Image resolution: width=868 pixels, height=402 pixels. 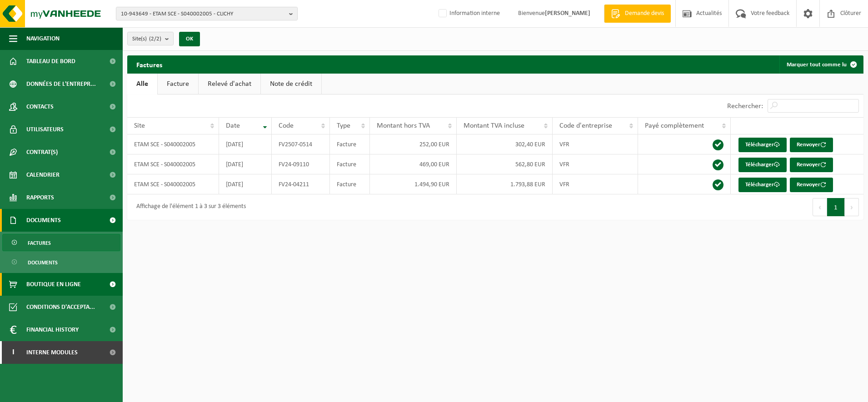 What do you see at coordinates (301, 164) in the screenshot?
I see `td: FV24-09110` at bounding box center [301, 164].